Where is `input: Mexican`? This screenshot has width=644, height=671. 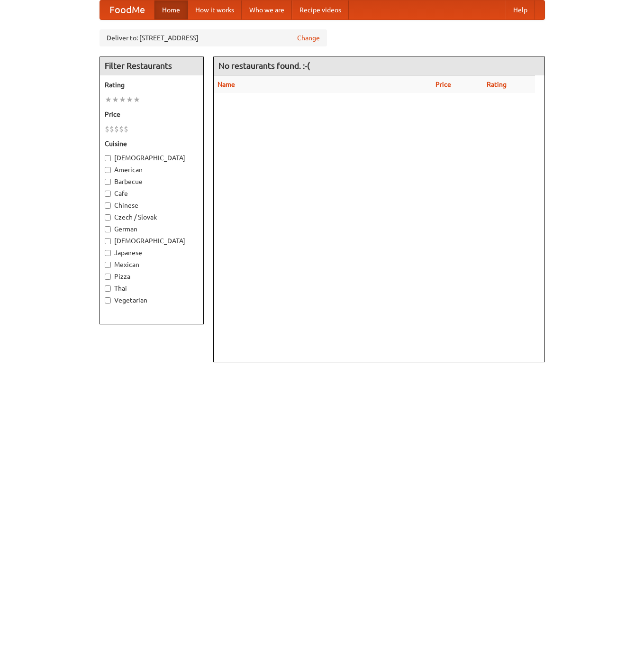
input: Mexican is located at coordinates (108, 264).